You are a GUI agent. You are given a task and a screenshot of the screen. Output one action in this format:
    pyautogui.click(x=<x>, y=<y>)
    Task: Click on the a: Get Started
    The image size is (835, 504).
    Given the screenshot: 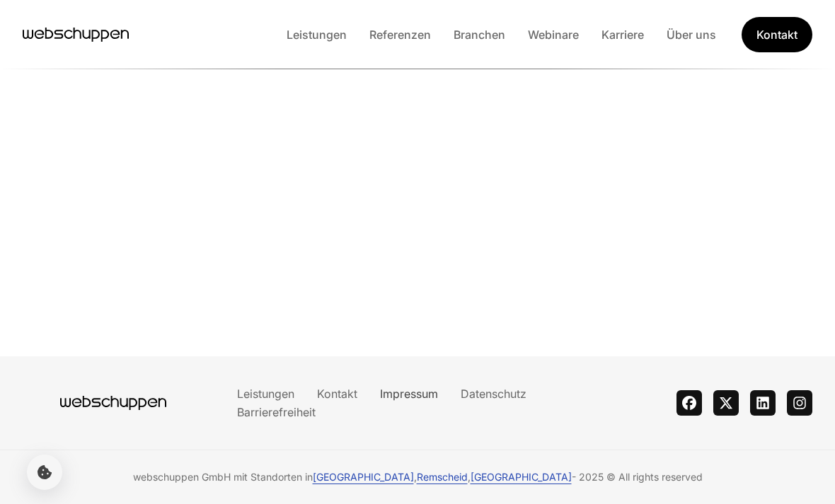 What is the action you would take?
    pyautogui.click(x=777, y=35)
    